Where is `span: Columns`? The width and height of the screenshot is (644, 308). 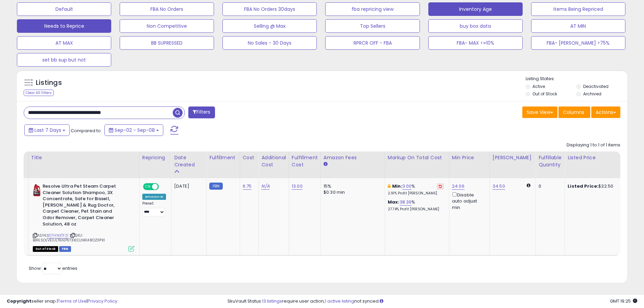
span: Columns is located at coordinates (573, 112).